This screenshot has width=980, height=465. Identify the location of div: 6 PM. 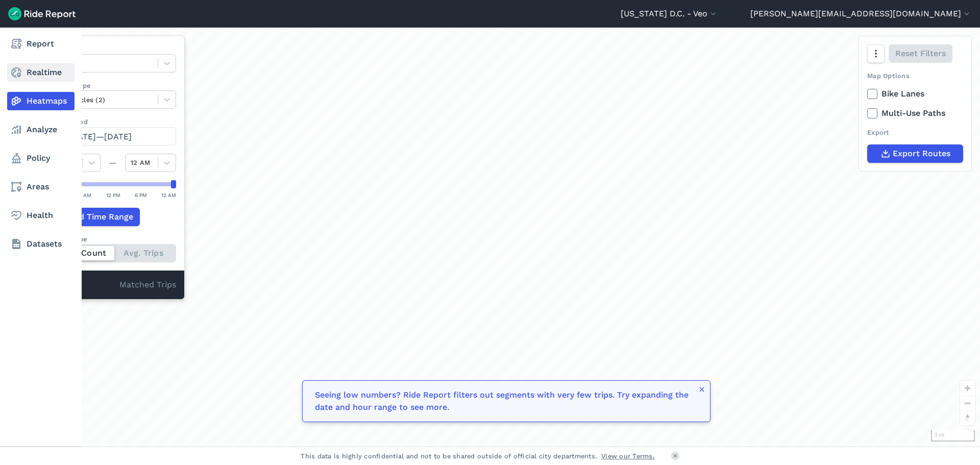
(141, 195).